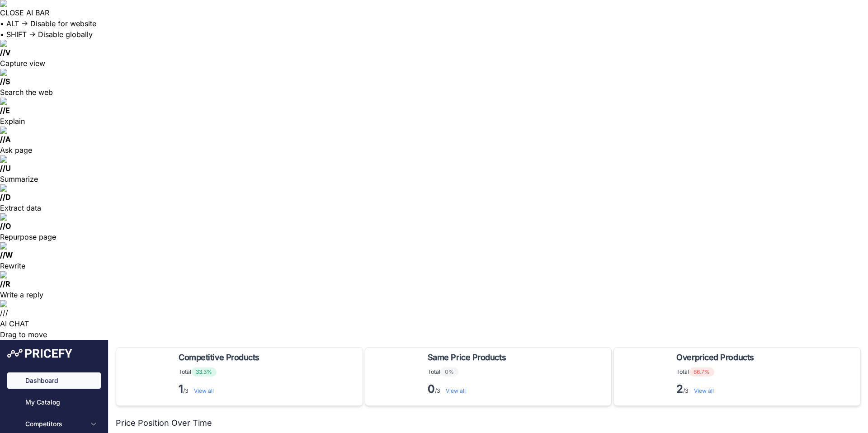 This screenshot has height=433, width=868. I want to click on button: Competitors, so click(54, 424).